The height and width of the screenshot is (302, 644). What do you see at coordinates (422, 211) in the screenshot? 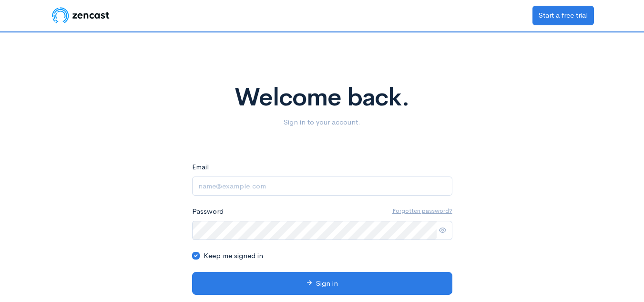
I see `u: Forgotten password?` at bounding box center [422, 211].